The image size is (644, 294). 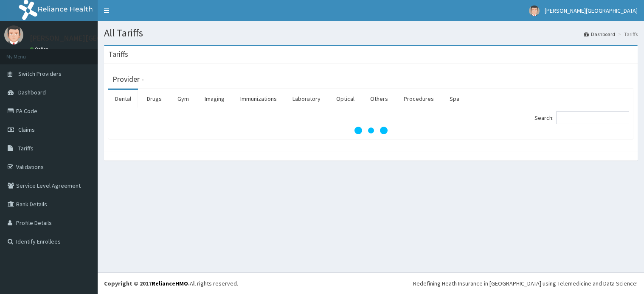 What do you see at coordinates (306, 99) in the screenshot?
I see `a: Laboratory` at bounding box center [306, 99].